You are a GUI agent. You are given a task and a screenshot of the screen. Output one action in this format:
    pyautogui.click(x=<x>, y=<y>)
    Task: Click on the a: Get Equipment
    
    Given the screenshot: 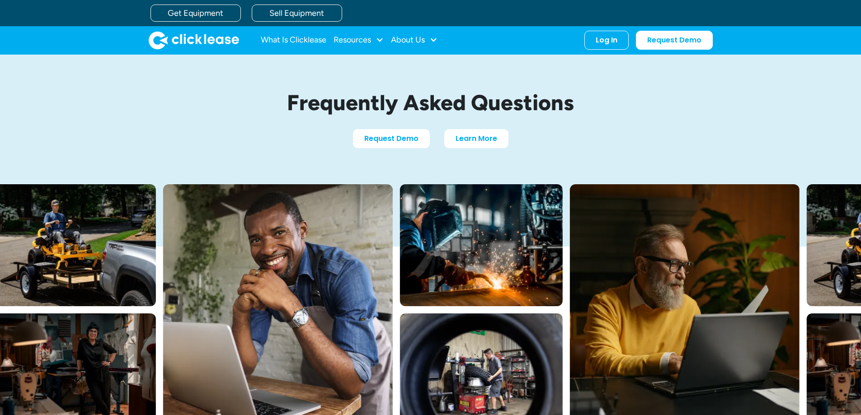 What is the action you would take?
    pyautogui.click(x=196, y=13)
    